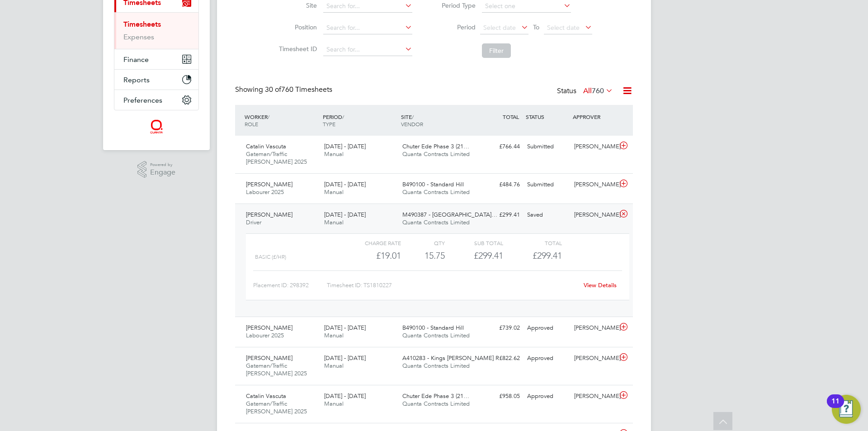  Describe the element at coordinates (329, 124) in the screenshot. I see `span: TYPE` at that location.